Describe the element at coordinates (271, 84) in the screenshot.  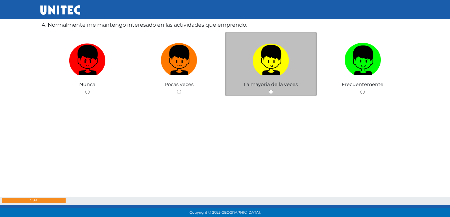
I see `span: La mayoria de la veces` at that location.